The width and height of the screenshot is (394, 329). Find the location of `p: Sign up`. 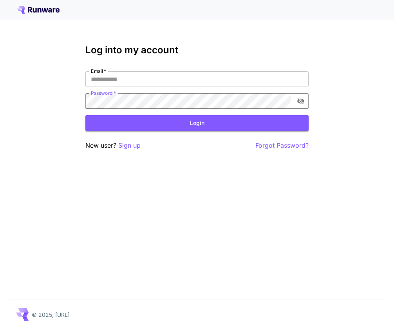

p: Sign up is located at coordinates (129, 145).